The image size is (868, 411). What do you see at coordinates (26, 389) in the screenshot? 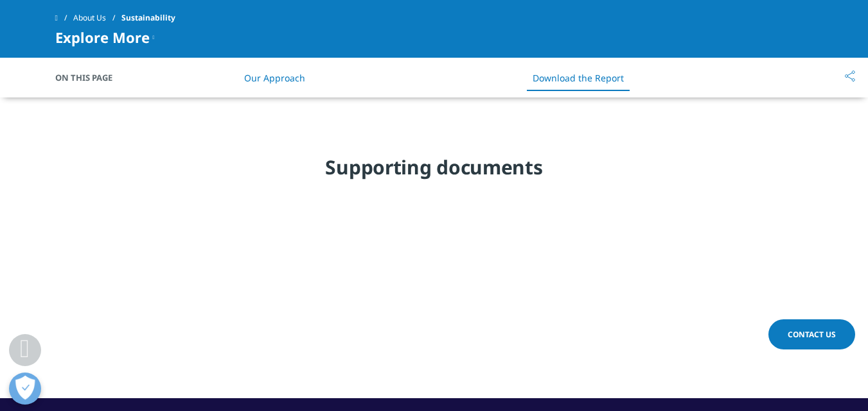
I see `button: Open Preferences` at bounding box center [26, 389].